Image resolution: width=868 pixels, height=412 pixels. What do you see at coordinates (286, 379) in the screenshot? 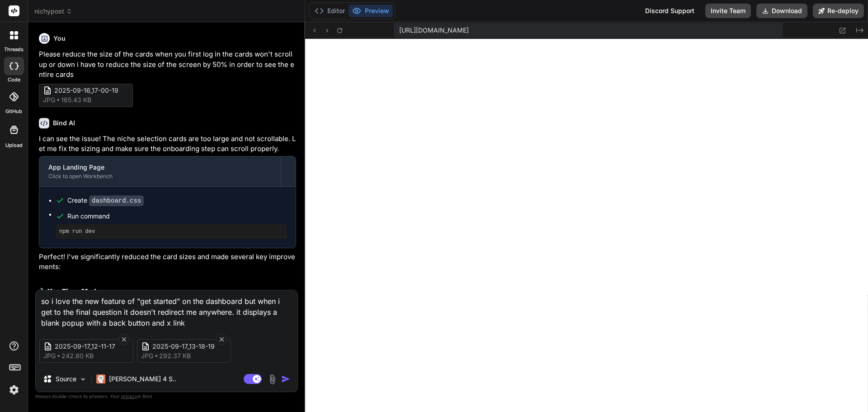
I see `img: icon` at bounding box center [286, 379].